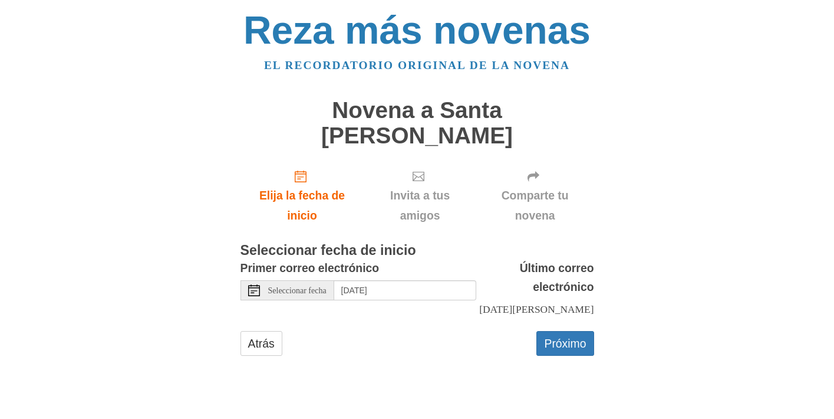 This screenshot has height=419, width=834. What do you see at coordinates (420, 205) in the screenshot?
I see `font: Invita a tus amigos` at bounding box center [420, 205].